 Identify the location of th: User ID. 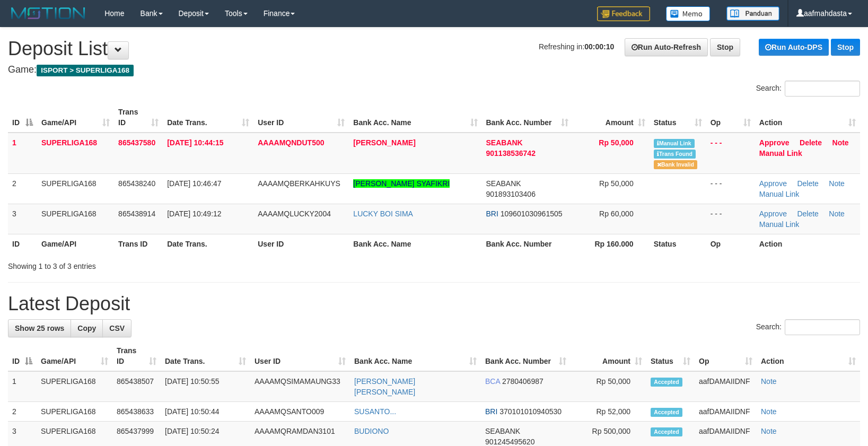
(301, 244).